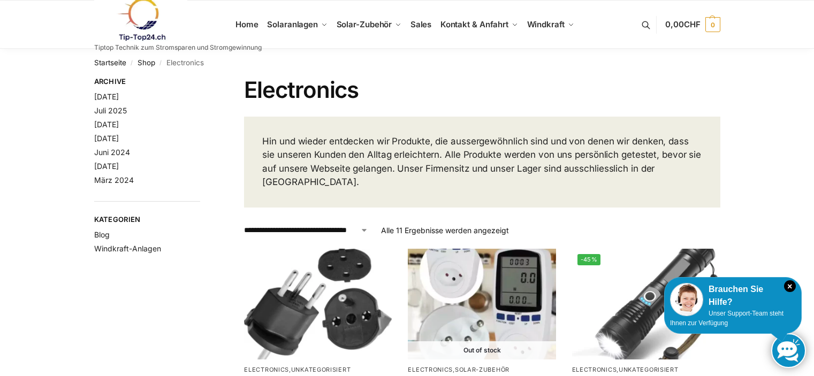  I want to click on span: CHF, so click(692, 24).